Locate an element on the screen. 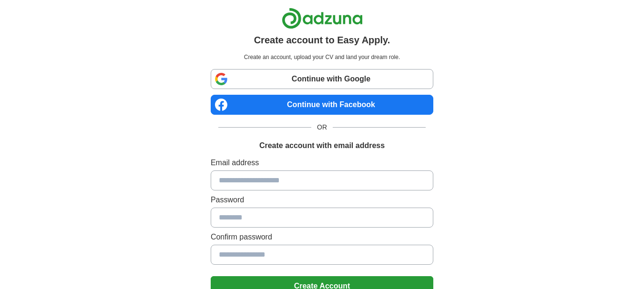 The width and height of the screenshot is (644, 289). p: Create an account, upload your CV and land your dream role. is located at coordinates (322, 57).